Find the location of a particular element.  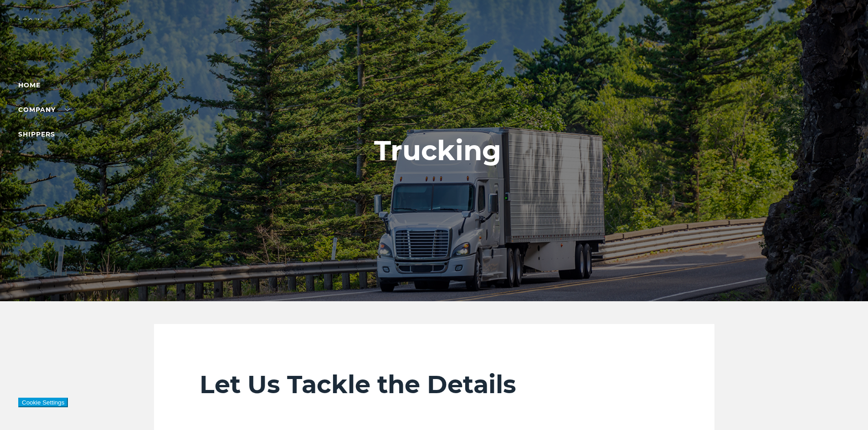

a: Company is located at coordinates (44, 110).